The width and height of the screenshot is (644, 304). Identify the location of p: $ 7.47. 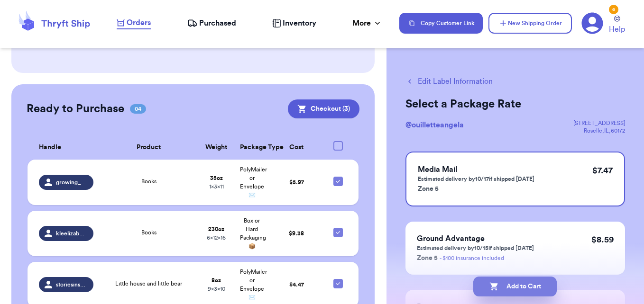
(602, 170).